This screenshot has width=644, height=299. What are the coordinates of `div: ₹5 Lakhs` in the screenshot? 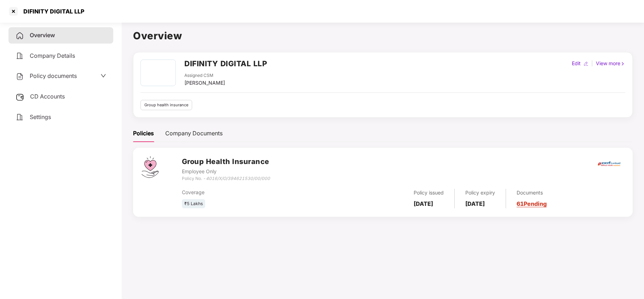 It's located at (194, 204).